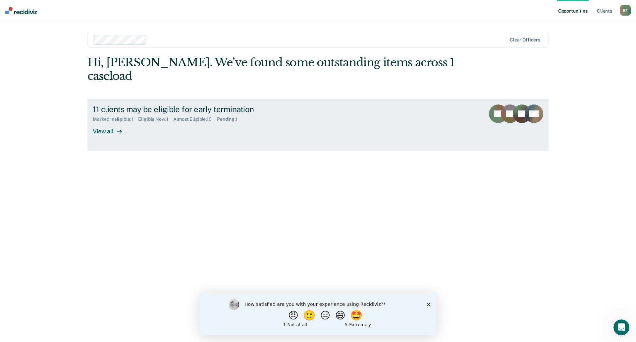  Describe the element at coordinates (21, 11) in the screenshot. I see `img: Recidiviz` at that location.